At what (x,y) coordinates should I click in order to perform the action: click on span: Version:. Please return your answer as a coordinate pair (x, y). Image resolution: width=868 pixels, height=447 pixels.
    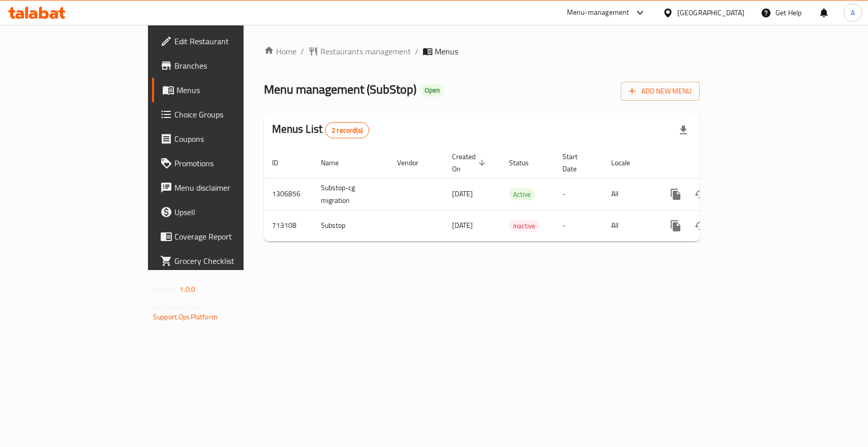
    Looking at the image, I should click on (165, 289).